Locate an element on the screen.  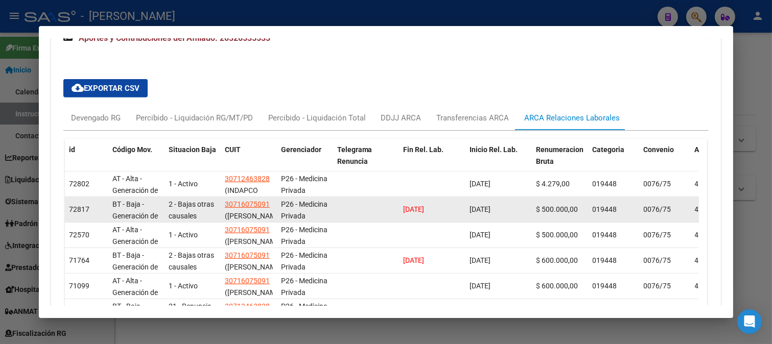
span: 72817 is located at coordinates (79, 209).